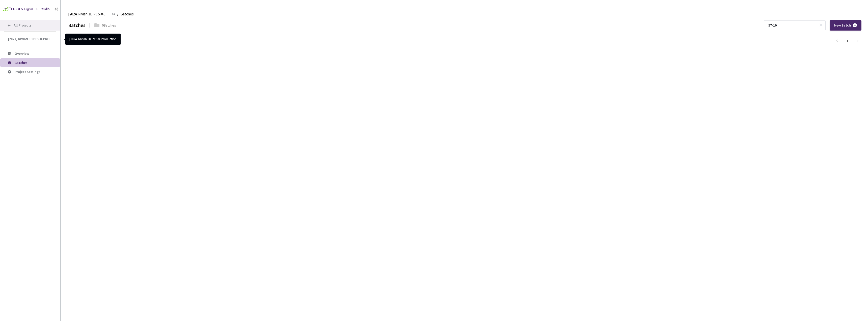 The height and width of the screenshot is (321, 868). What do you see at coordinates (792, 26) in the screenshot?
I see `input: Search` at bounding box center [792, 26].